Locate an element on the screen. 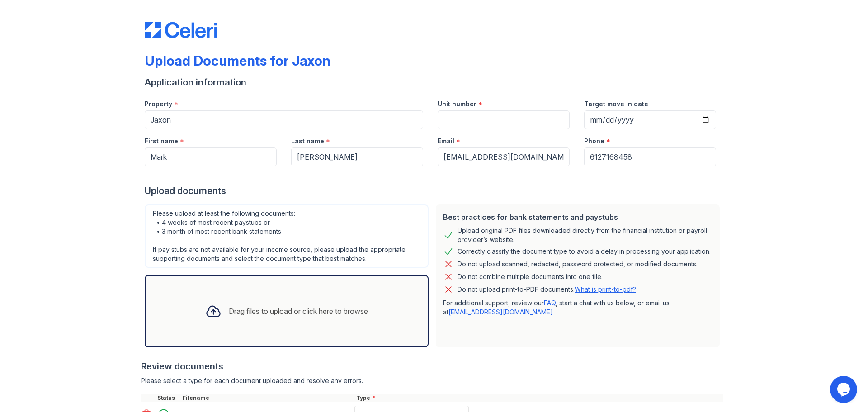 The width and height of the screenshot is (868, 412). div: Upload Documents for Jaxon is located at coordinates (237, 60).